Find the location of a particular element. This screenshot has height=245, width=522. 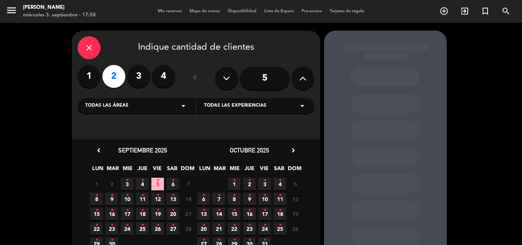

span: DOM is located at coordinates (294, 170).